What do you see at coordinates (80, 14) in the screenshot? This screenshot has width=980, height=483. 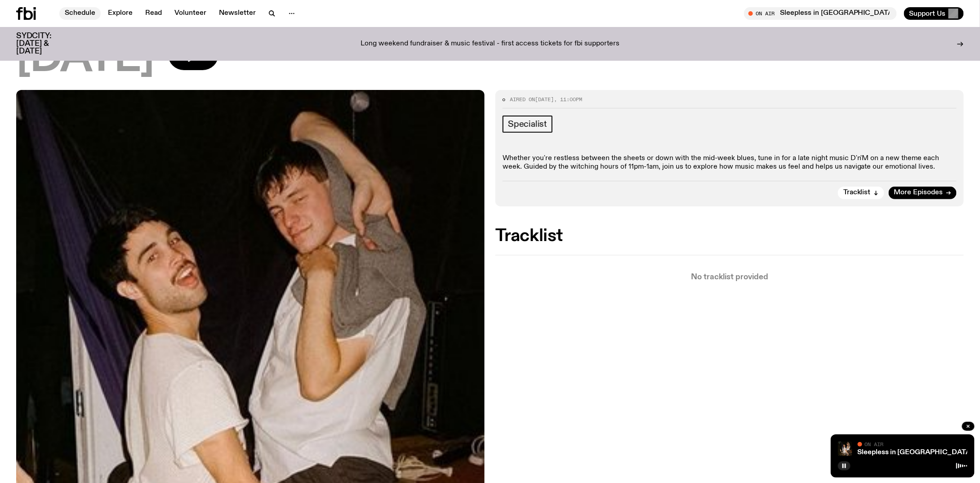 I see `a: Schedule` at bounding box center [80, 14].